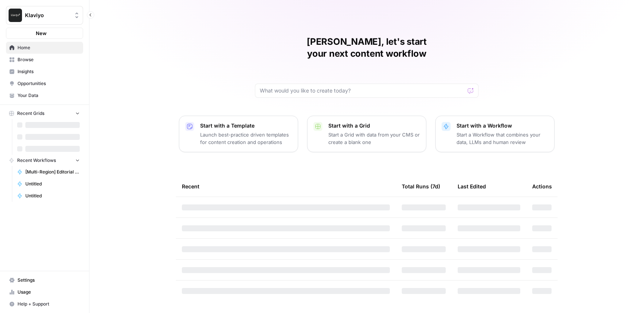  I want to click on p: Start a Workflow that combines your data, LLMs and human review, so click(502, 139).